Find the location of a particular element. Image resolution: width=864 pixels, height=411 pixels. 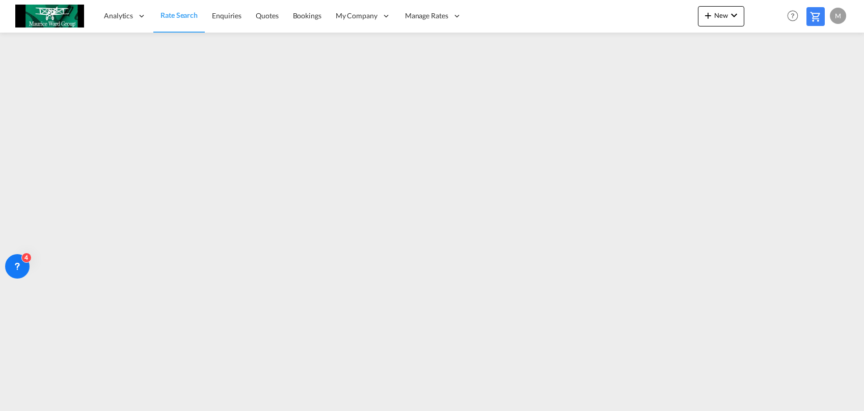

span: Analytics is located at coordinates (118, 16).